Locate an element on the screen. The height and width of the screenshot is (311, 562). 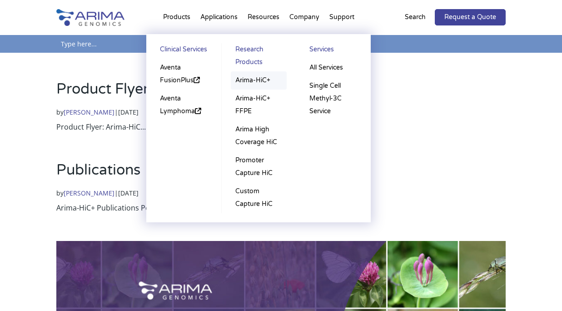
div: 聊天小组件 is located at coordinates (539, 289).